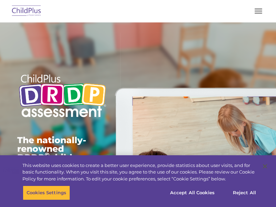 This screenshot has width=276, height=207. I want to click on img: Copyright - DRDP Logo Light, so click(63, 96).